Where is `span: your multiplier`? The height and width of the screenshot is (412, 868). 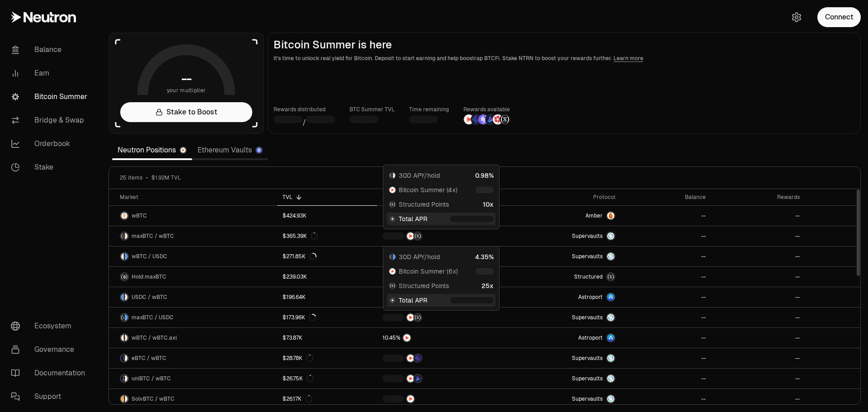
span: your multiplier is located at coordinates (187, 91).